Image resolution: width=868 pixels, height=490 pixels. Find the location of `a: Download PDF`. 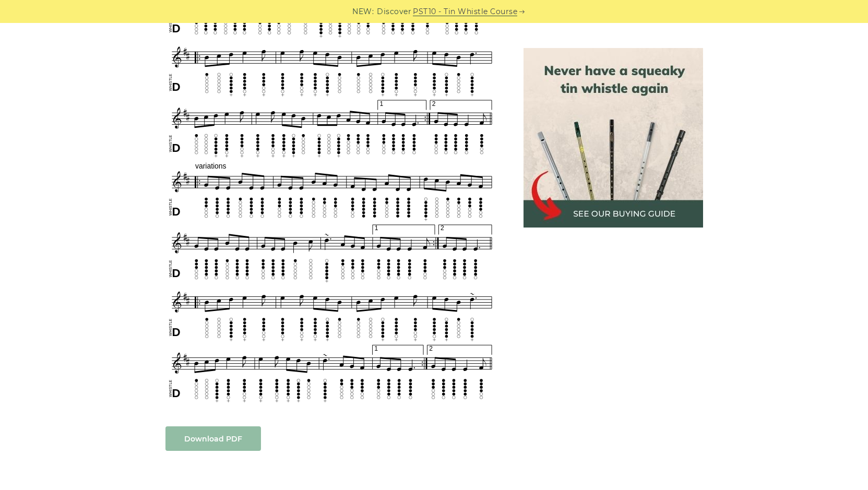

a: Download PDF is located at coordinates (213, 438).